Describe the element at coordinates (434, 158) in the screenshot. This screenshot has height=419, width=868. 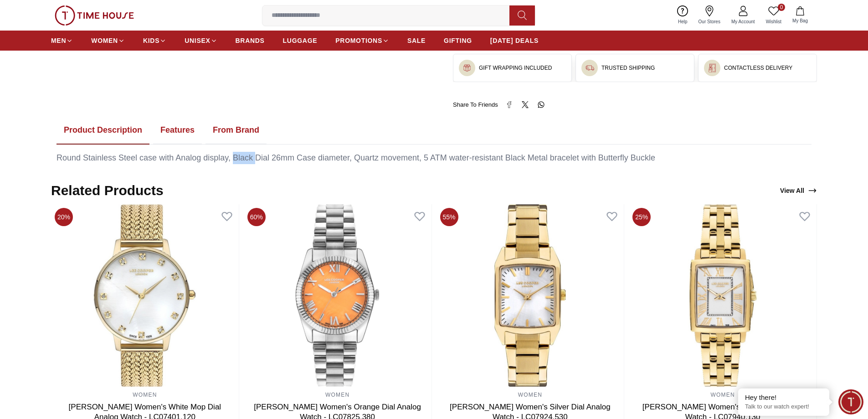
I see `div: Round Stainless Steel case with Analog display, Black Dial 26mm Case diameter, Quartz movement, 5...` at that location.